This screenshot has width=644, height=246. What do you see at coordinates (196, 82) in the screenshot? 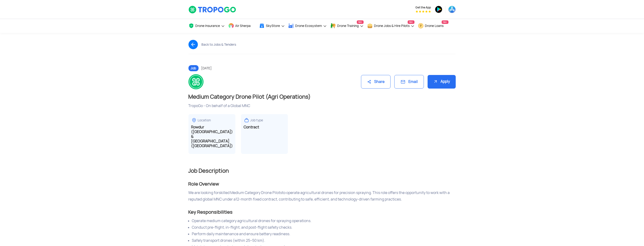
I see `img: logo.png` at bounding box center [196, 82].